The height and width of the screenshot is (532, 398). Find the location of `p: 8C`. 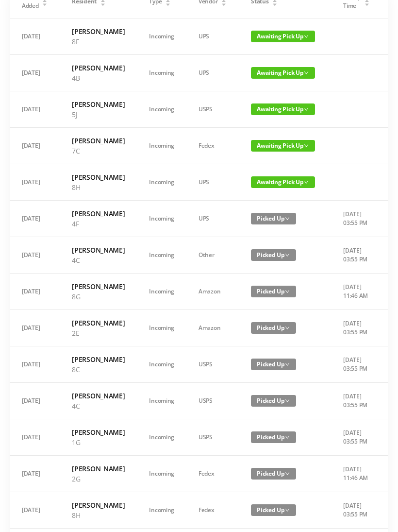

p: 8C is located at coordinates (98, 370).